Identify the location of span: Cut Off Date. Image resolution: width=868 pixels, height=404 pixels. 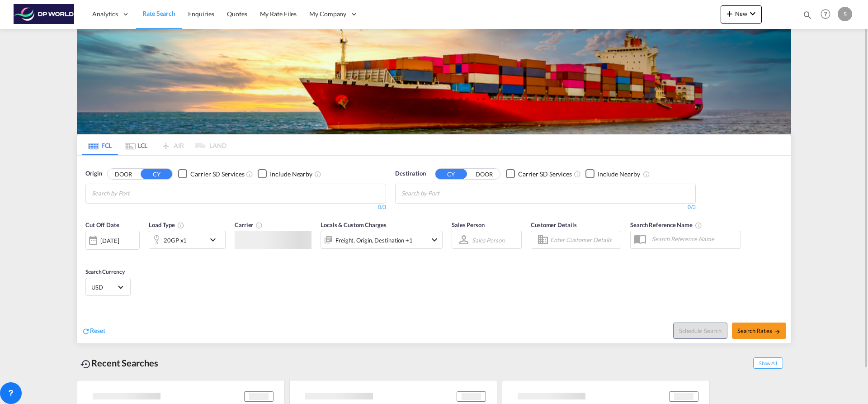
(102, 225).